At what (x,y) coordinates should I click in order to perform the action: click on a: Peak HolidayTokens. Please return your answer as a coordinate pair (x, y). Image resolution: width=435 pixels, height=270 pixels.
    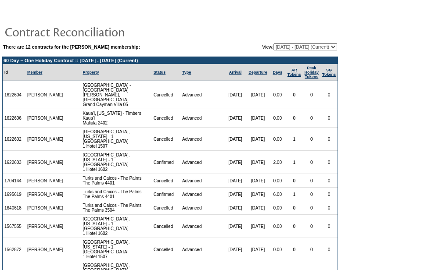
    Looking at the image, I should click on (311, 72).